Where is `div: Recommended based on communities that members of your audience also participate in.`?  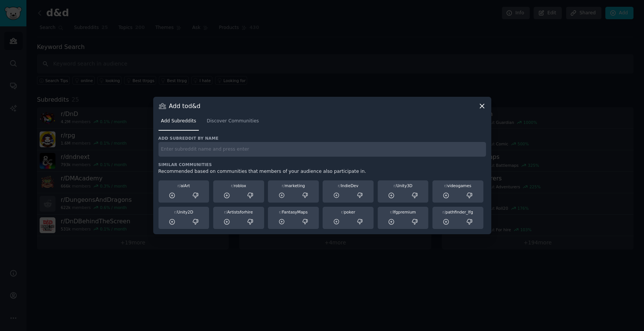
div: Recommended based on communities that members of your audience also participate in. is located at coordinates (322, 172).